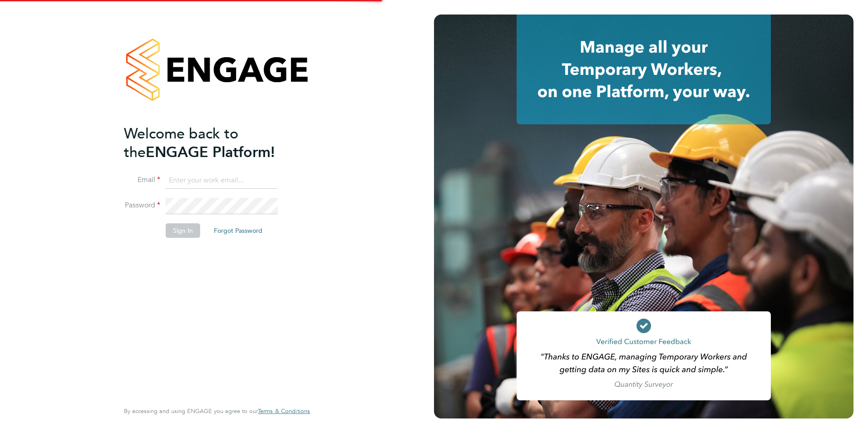 This screenshot has height=433, width=868. What do you see at coordinates (142, 180) in the screenshot?
I see `label: Email` at bounding box center [142, 180].